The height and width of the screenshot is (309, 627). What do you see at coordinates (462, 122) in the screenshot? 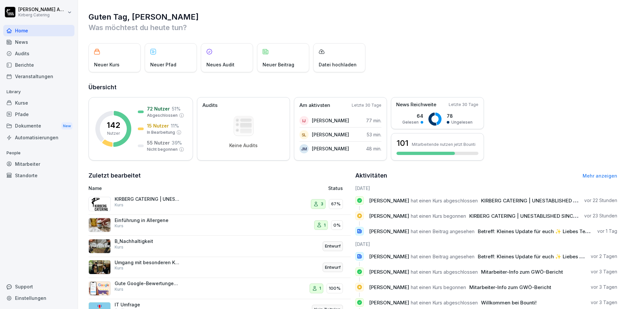
I see `p: Ungelesen` at bounding box center [462, 122].